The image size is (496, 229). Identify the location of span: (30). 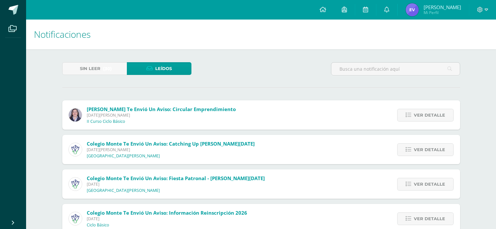
(107, 69).